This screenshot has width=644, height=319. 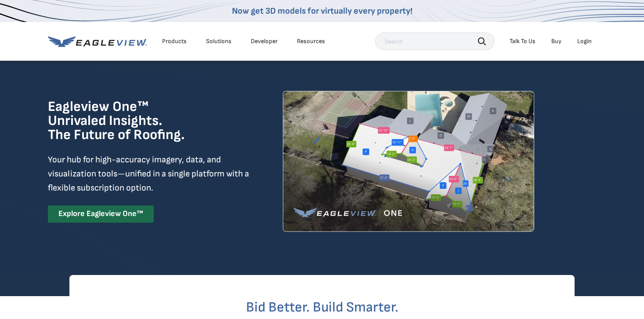 I want to click on div: Login, so click(x=584, y=41).